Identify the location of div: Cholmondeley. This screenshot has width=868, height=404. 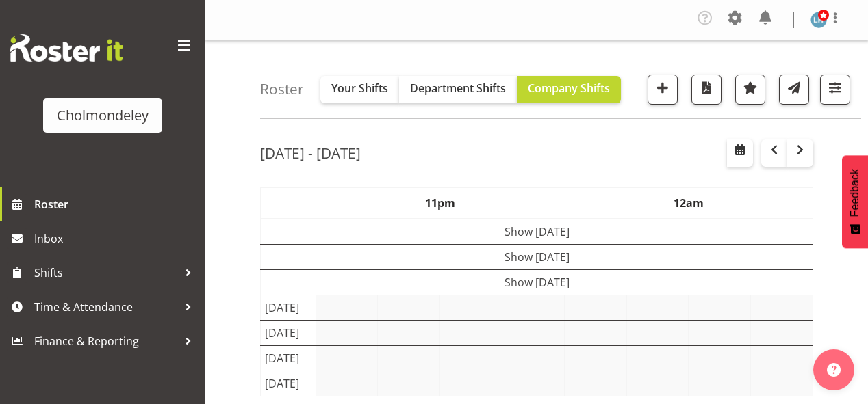
(103, 116).